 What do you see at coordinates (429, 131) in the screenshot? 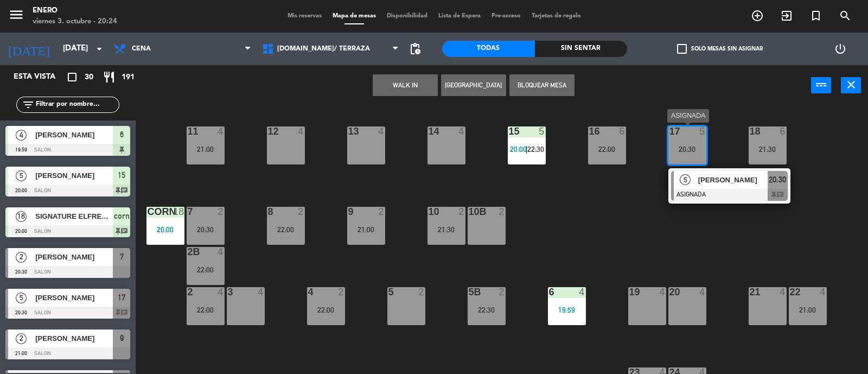
I see `div: 14` at bounding box center [429, 131].